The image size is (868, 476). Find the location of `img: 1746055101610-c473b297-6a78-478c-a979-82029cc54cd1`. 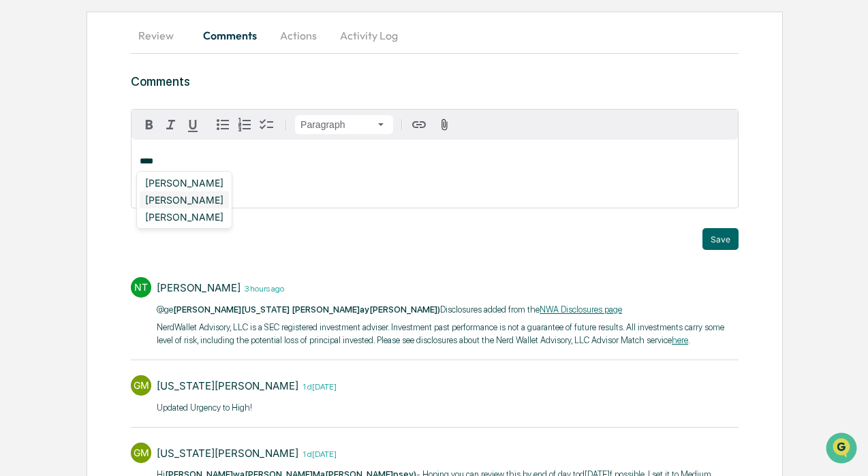

img: 1746055101610-c473b297-6a78-478c-a979-82029cc54cd1 is located at coordinates (26, 116).